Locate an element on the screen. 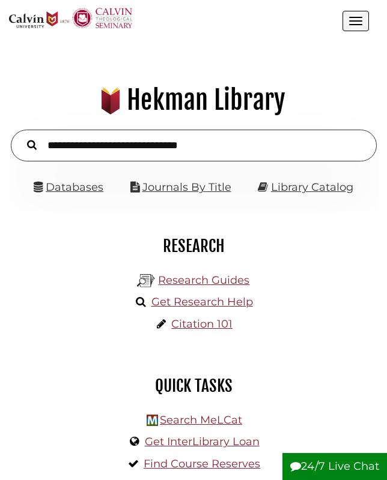 This screenshot has width=387, height=480. img: Calvin Theological Seminary is located at coordinates (102, 18).